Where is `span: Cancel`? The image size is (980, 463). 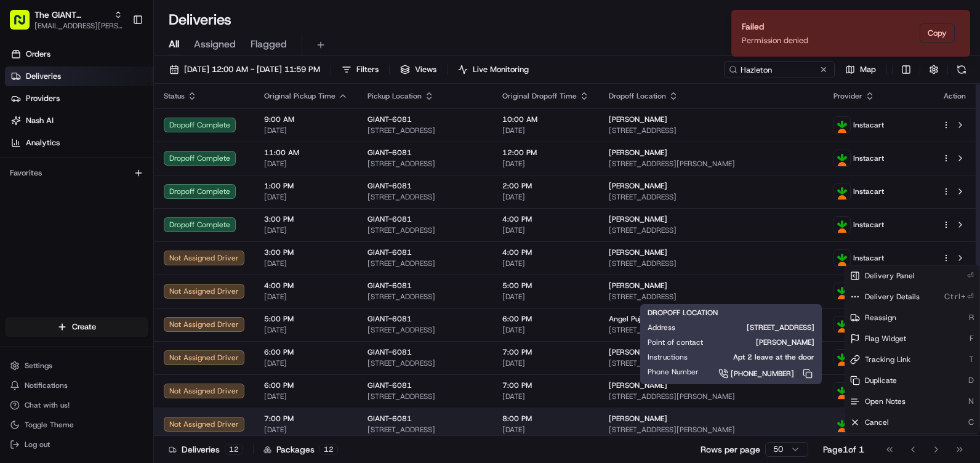
span: Cancel is located at coordinates (876, 422).